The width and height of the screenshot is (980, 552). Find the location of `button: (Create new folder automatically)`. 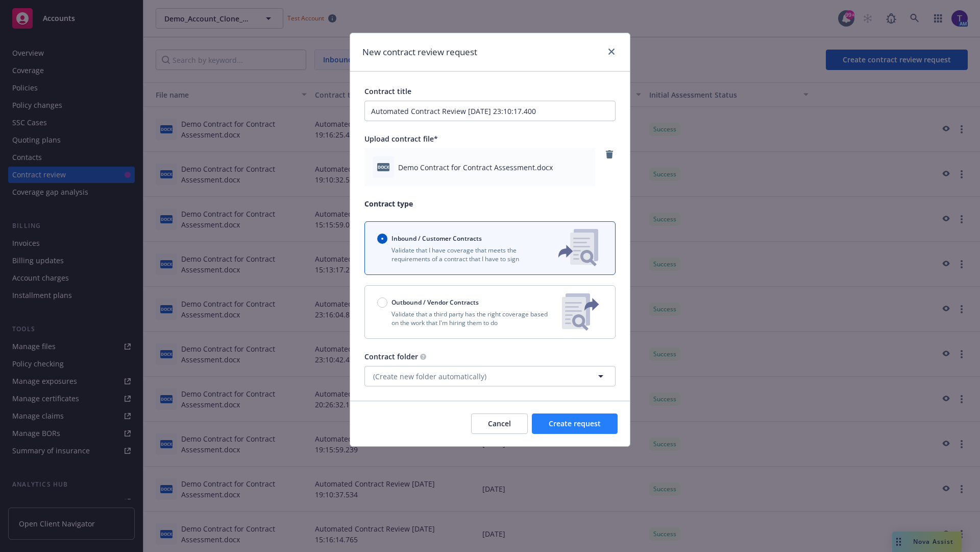

button: (Create new folder automatically) is located at coordinates (490, 376).